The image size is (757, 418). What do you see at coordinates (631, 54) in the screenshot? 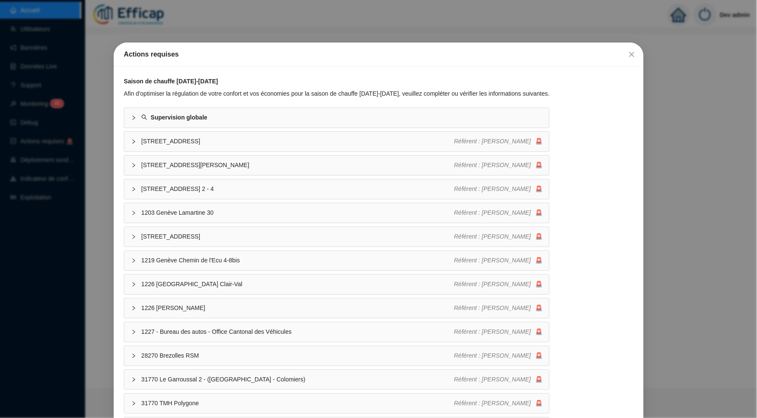
I see `span: Fermer` at bounding box center [631, 54].